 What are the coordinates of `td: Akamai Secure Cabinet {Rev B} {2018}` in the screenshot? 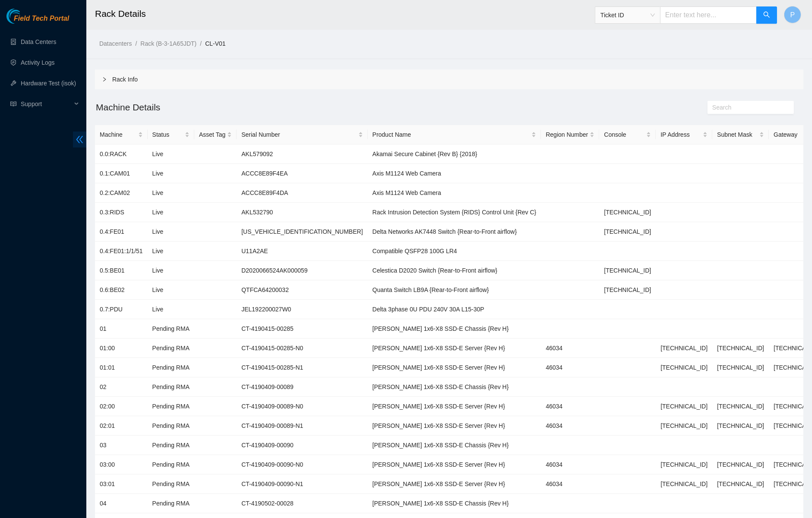 It's located at (455, 154).